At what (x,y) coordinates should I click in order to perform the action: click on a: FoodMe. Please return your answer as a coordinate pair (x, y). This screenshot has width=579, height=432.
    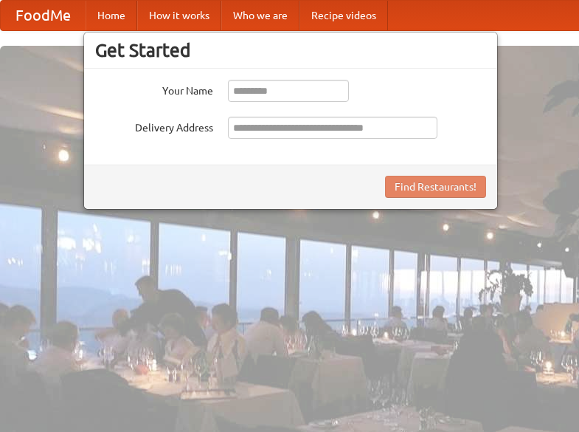
    Looking at the image, I should click on (43, 15).